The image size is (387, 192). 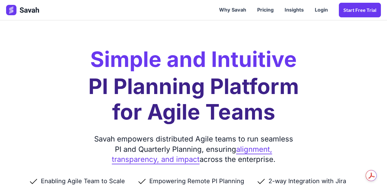 What do you see at coordinates (83, 181) in the screenshot?
I see `li: Enabling Agile Team to Scale` at bounding box center [83, 181].